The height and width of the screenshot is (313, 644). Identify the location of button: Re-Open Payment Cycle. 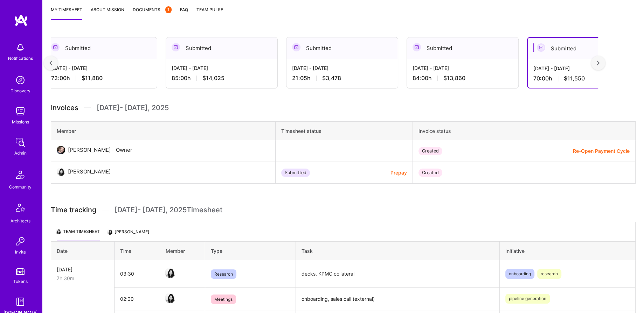
(601, 151).